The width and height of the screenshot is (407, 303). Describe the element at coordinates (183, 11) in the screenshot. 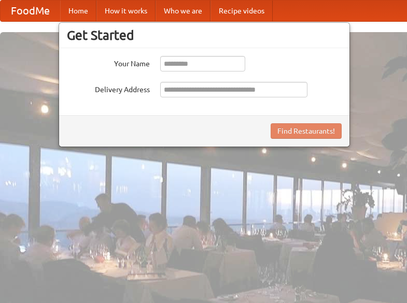

I see `a: Who we are` at that location.